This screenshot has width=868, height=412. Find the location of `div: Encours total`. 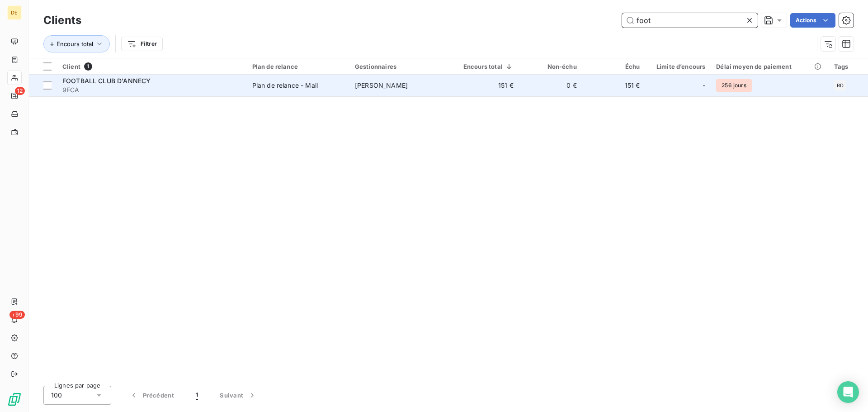

div: Encours total is located at coordinates (485, 67).